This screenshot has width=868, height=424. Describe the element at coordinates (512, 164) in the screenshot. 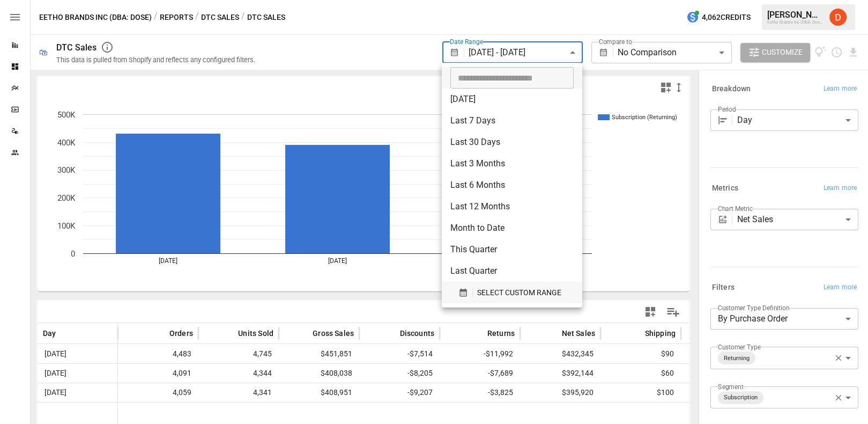

I see `li: Last 3 Months` at that location.